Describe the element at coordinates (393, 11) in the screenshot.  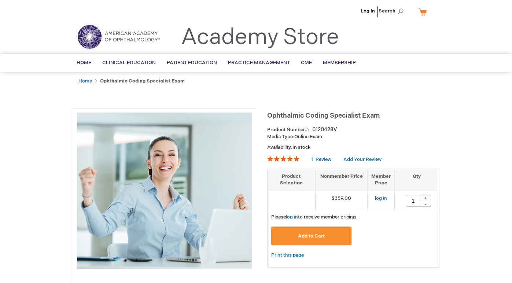
I see `span: Search` at that location.